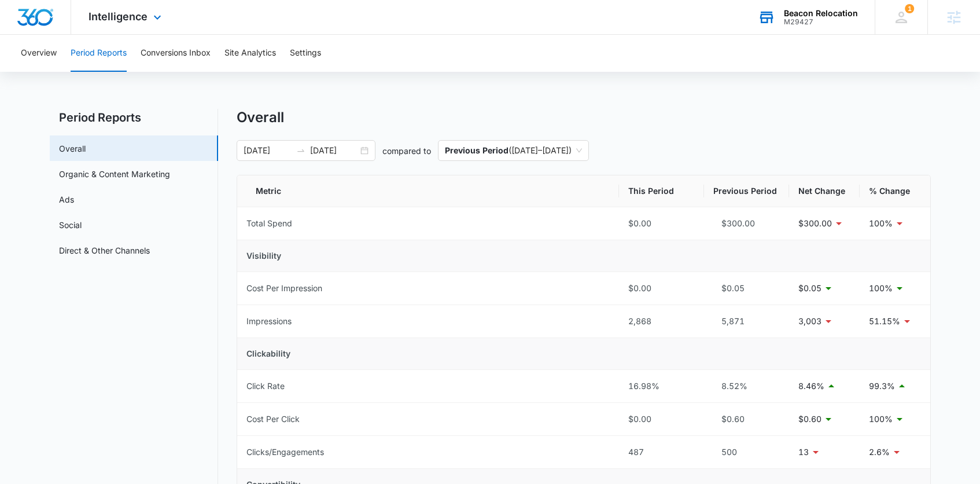  I want to click on div: $0.05, so click(747, 288).